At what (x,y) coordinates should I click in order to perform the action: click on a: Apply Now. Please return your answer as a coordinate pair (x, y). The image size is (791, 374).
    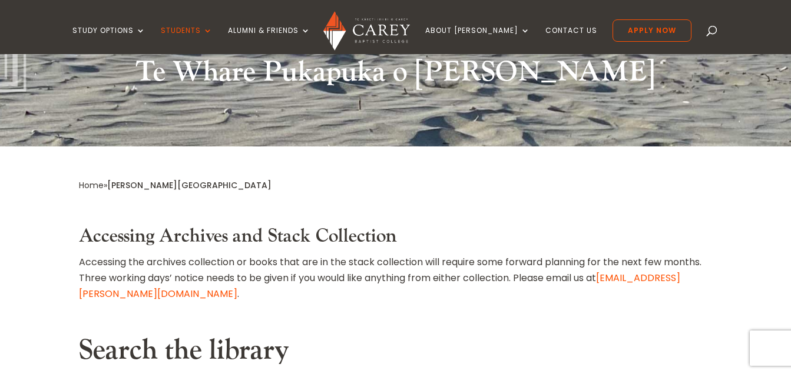
    Looking at the image, I should click on (652, 31).